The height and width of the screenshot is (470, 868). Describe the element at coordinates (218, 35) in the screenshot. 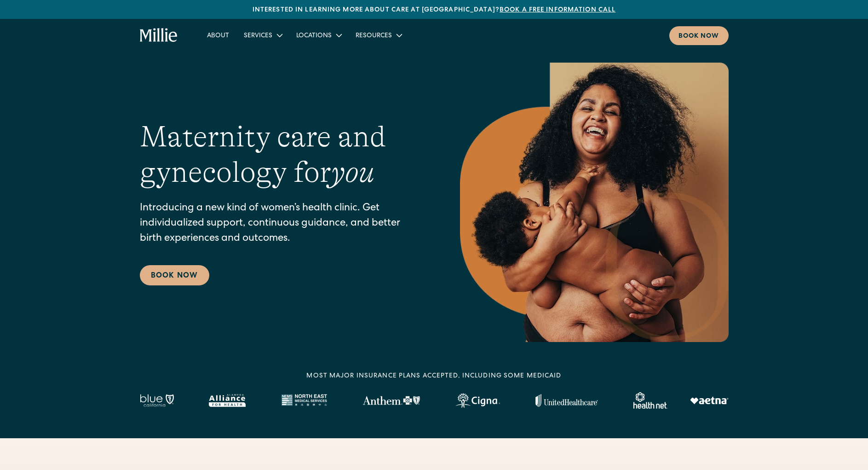

I see `a: About` at that location.